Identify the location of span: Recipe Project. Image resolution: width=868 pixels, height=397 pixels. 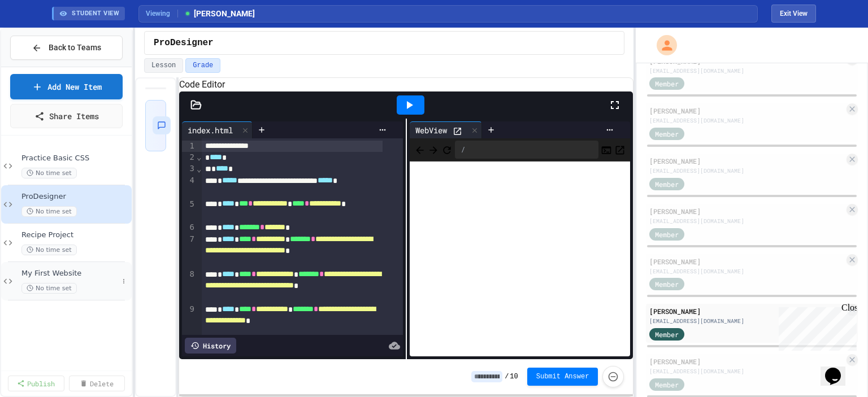
(75, 235).